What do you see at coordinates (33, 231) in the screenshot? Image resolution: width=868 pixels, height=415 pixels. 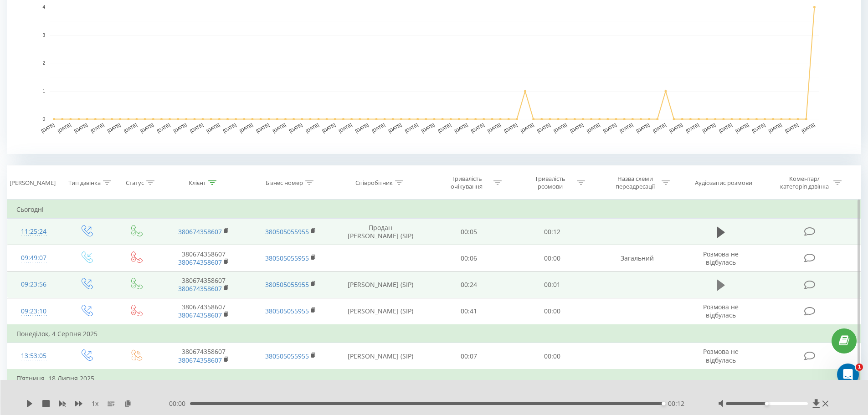 I see `div: 11:25:24` at bounding box center [33, 231].